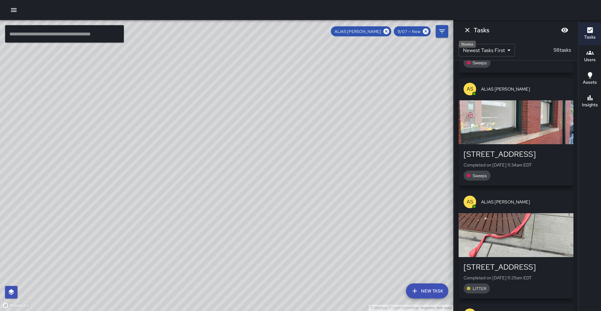 The width and height of the screenshot is (601, 311). What do you see at coordinates (590, 60) in the screenshot?
I see `h6: Users` at bounding box center [590, 60].